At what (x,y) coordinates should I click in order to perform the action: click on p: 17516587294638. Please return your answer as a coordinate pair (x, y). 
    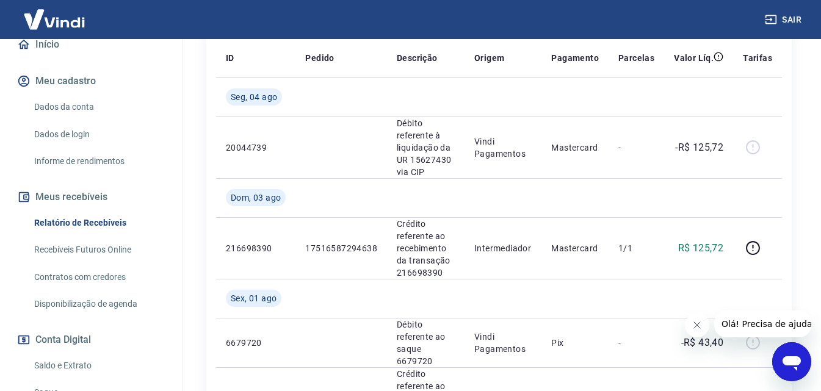
    Looking at the image, I should click on (341, 248).